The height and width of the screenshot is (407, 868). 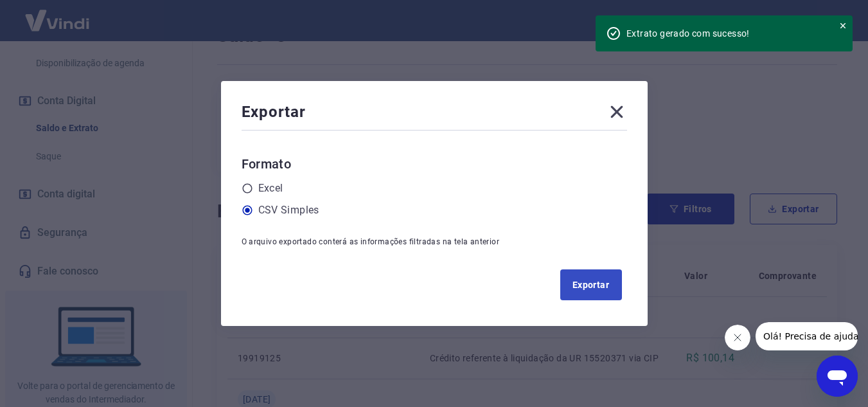 What do you see at coordinates (725, 33) in the screenshot?
I see `div: Extrato gerado com sucesso!` at bounding box center [725, 33].